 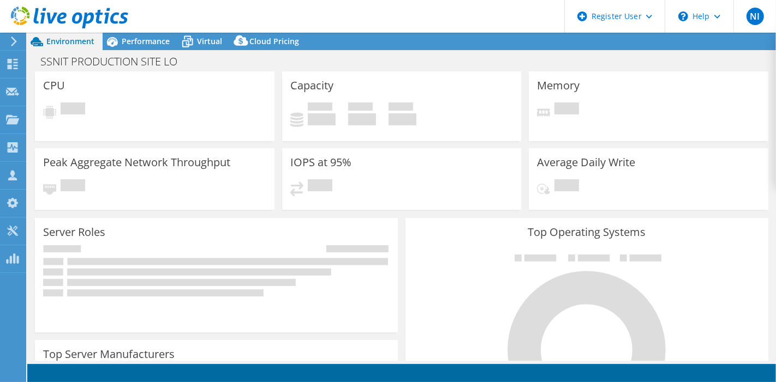 What do you see at coordinates (755, 16) in the screenshot?
I see `span: NI` at bounding box center [755, 16].